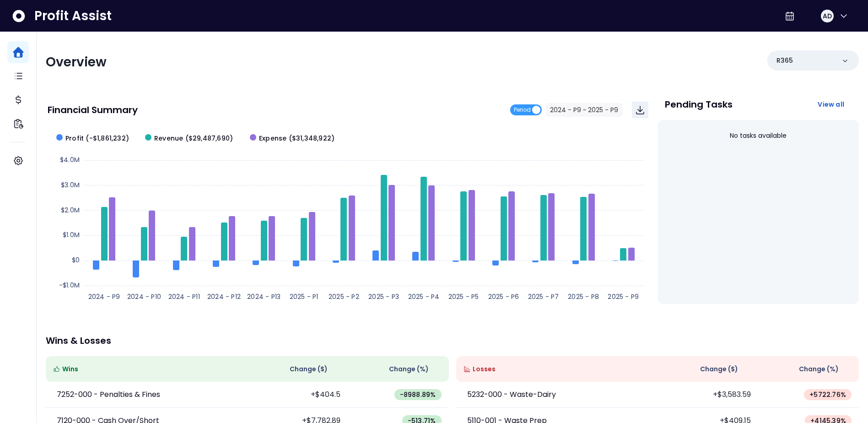 Image resolution: width=868 pixels, height=423 pixels. I want to click on span: Revenue ($29,487,690), so click(194, 138).